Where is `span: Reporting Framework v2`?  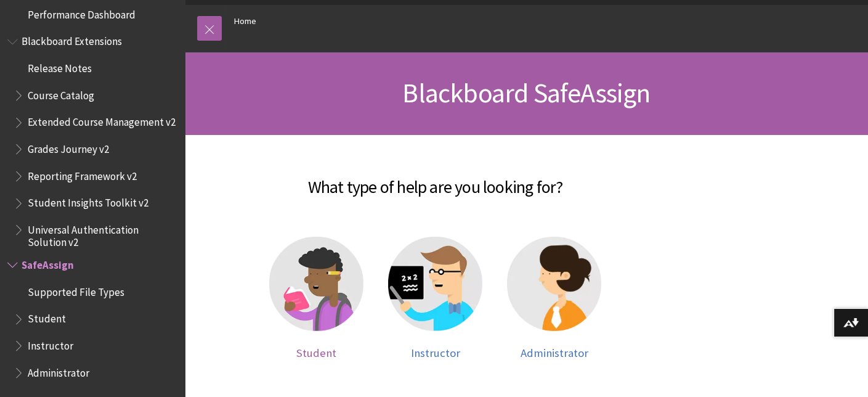 span: Reporting Framework v2 is located at coordinates (82, 174).